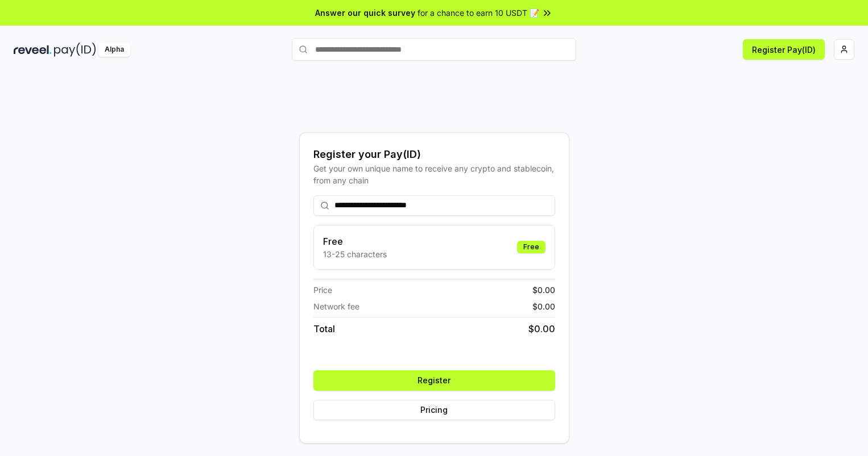 The width and height of the screenshot is (868, 456). Describe the element at coordinates (336, 307) in the screenshot. I see `span: Network fee` at that location.